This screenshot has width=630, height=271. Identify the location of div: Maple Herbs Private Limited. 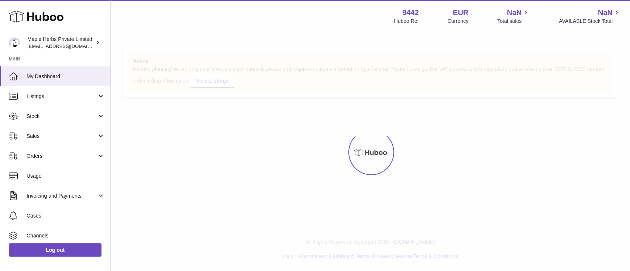
(61, 43).